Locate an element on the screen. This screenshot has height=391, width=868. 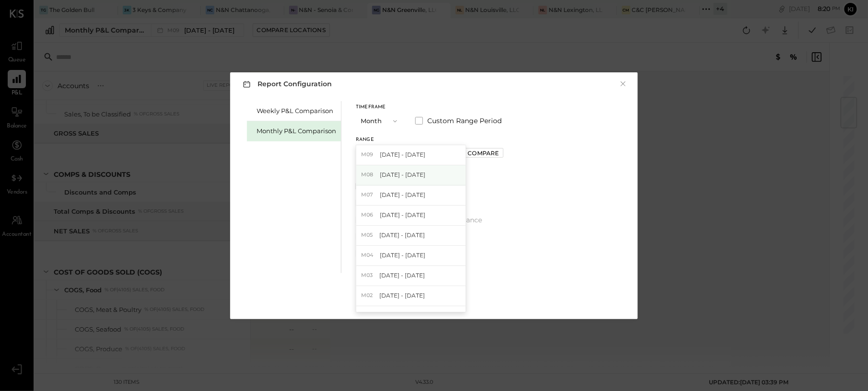
div: Compare is located at coordinates (484, 153).